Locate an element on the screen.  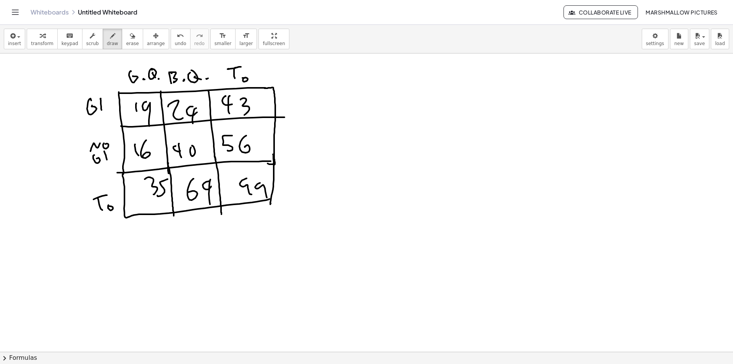
button: Toggle navigation is located at coordinates (15, 12).